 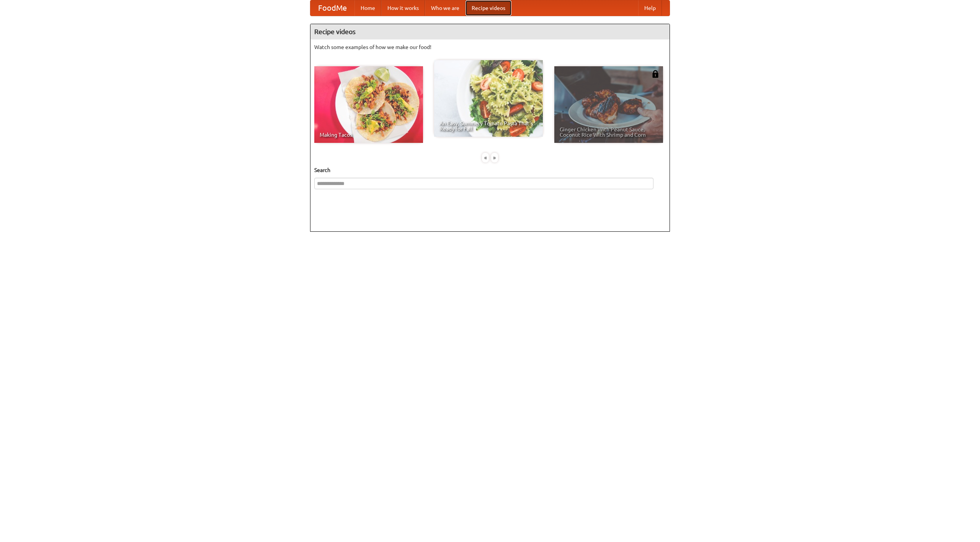 I want to click on a: An Easy, Summery Tomato Pasta That's Ready for Fall, so click(x=488, y=99).